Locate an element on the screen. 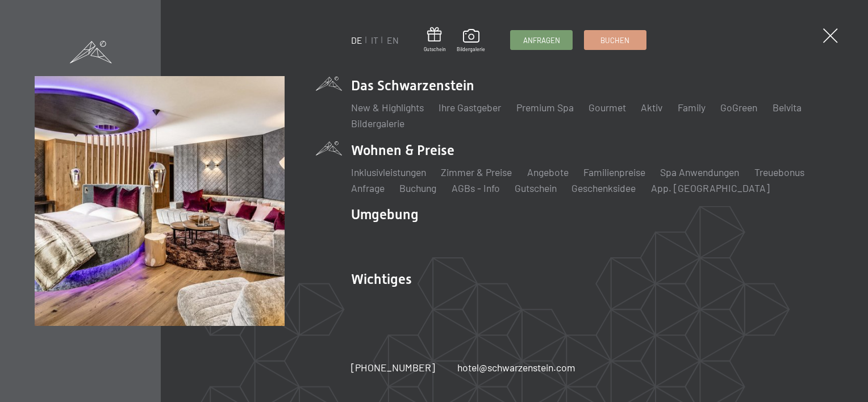 This screenshot has width=868, height=402. a: Zimmer & Preise is located at coordinates (476, 172).